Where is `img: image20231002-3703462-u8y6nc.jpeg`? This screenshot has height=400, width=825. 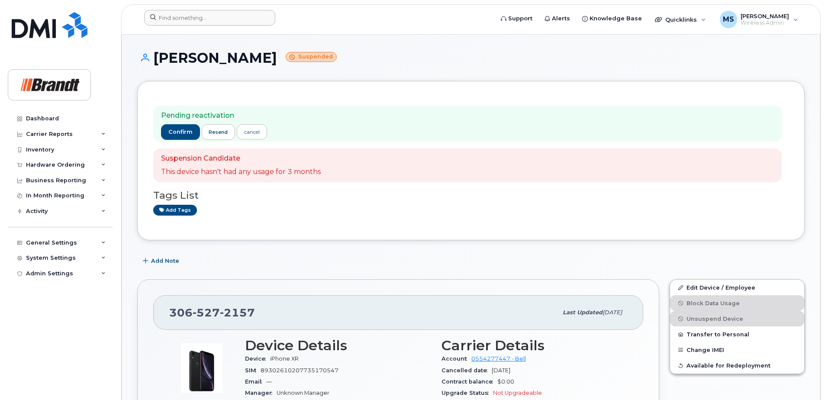
img: image20231002-3703462-u8y6nc.jpeg is located at coordinates (202, 368).